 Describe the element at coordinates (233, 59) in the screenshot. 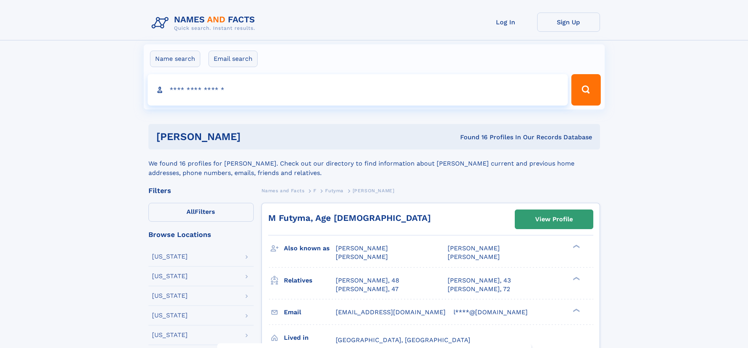

I see `label: Email search` at that location.